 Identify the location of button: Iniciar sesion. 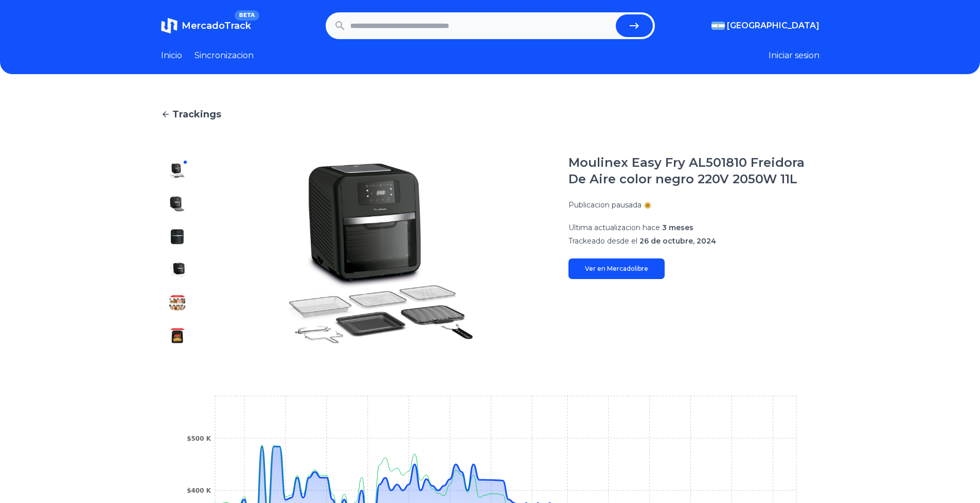
(794, 56).